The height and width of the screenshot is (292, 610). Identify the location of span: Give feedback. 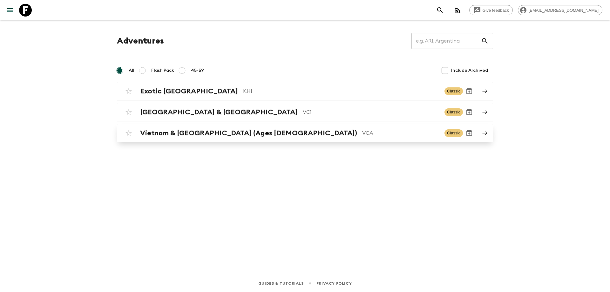
(496, 10).